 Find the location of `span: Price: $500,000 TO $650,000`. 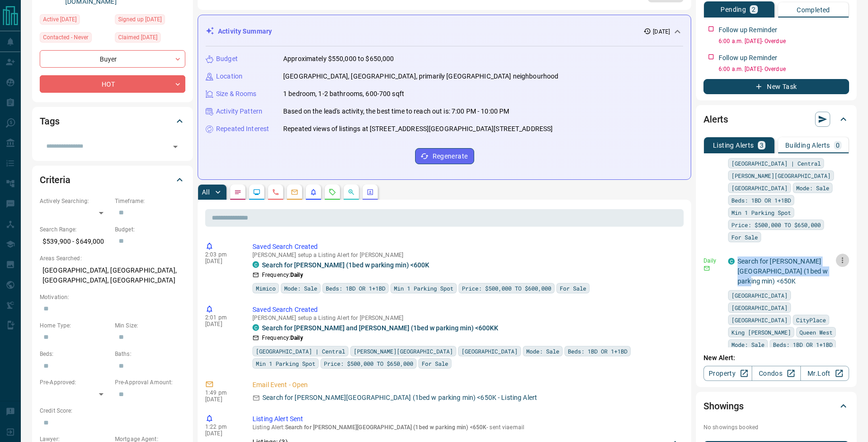

span: Price: $500,000 TO $650,000 is located at coordinates (776, 224).